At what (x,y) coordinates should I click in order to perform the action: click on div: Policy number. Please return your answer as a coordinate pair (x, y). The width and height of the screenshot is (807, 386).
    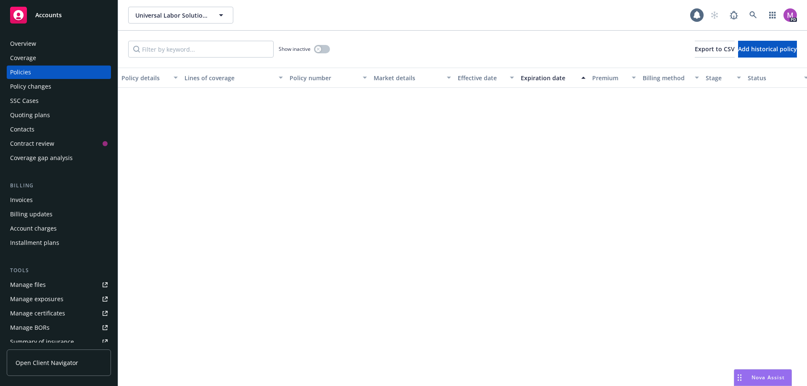
    Looking at the image, I should click on (324, 78).